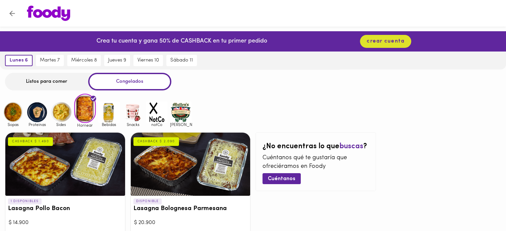 Image resolution: width=506 pixels, height=231 pixels. What do you see at coordinates (282, 179) in the screenshot?
I see `button: Cuéntanos` at bounding box center [282, 179].